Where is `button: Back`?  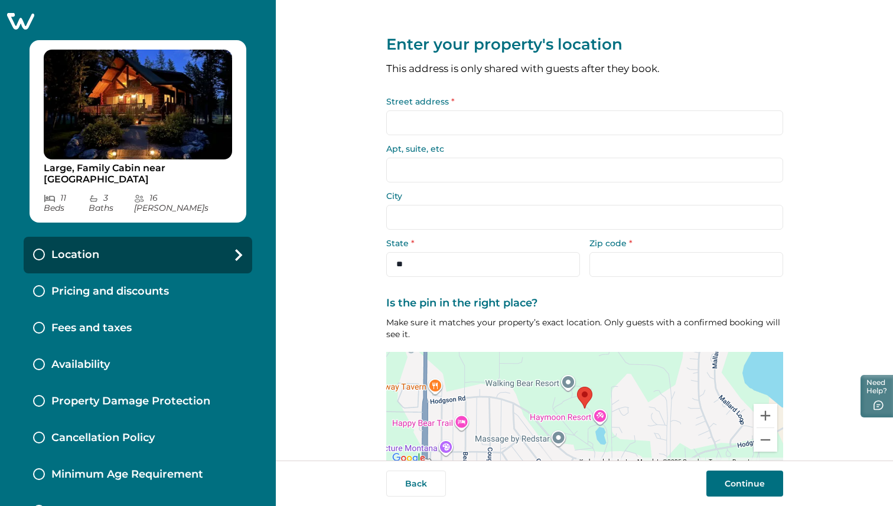
button: Back is located at coordinates (416, 484).